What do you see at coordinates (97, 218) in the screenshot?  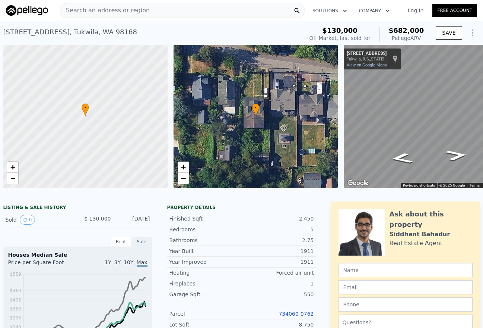 I see `span: $ 130,000` at bounding box center [97, 218].